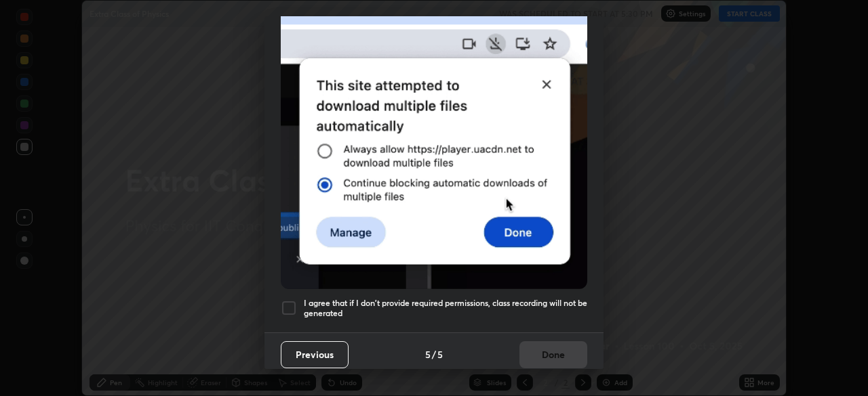 The image size is (868, 396). What do you see at coordinates (314, 355) in the screenshot?
I see `button: Previous` at bounding box center [314, 355].